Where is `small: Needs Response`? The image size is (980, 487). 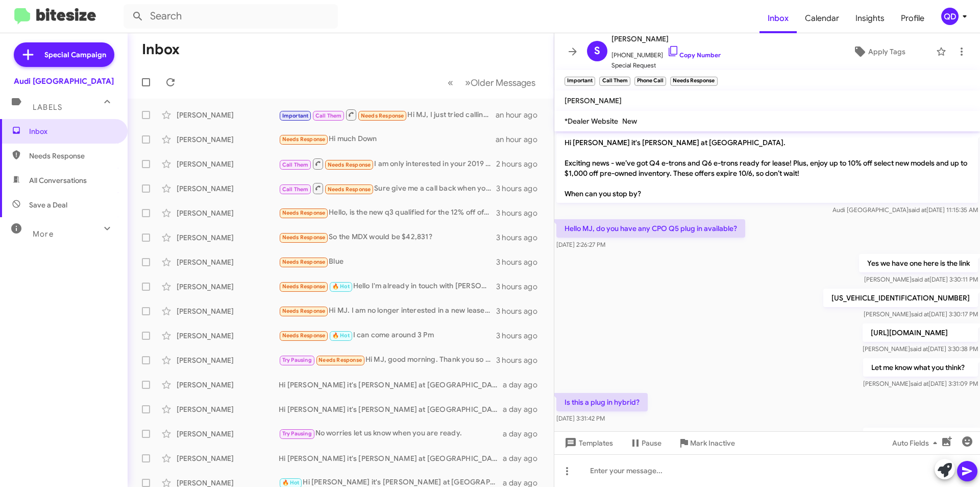
small: Needs Response is located at coordinates (694, 81).